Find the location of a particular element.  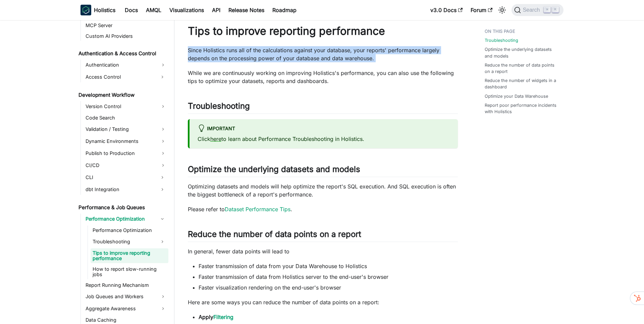

button: Switch between dark and light mode (currently light mode) is located at coordinates (502, 10).